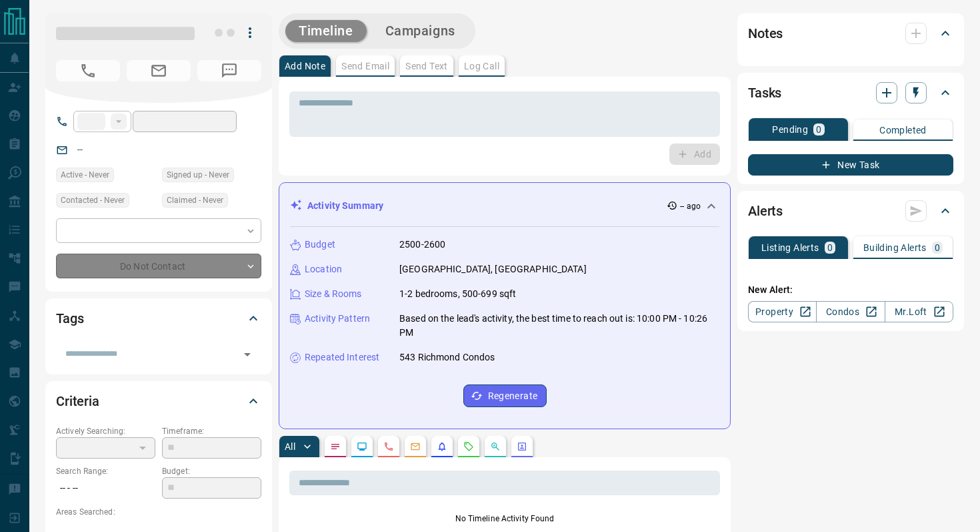 The height and width of the screenshot is (532, 980). Describe the element at coordinates (195, 200) in the screenshot. I see `span: Claimed - Never` at that location.